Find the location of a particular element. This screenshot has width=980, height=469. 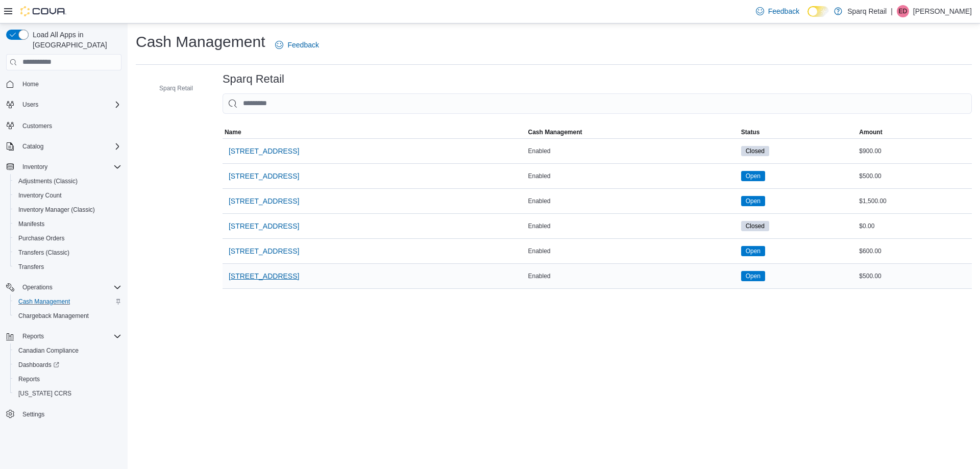

span: Name is located at coordinates (232, 132).